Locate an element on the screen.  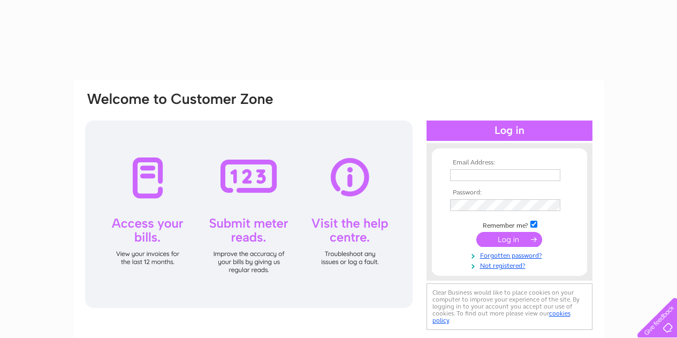
th: Password: is located at coordinates (509, 193).